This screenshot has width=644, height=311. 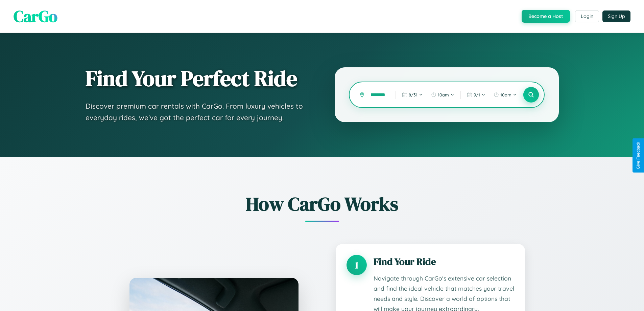 I want to click on button: Sign Up, so click(x=616, y=16).